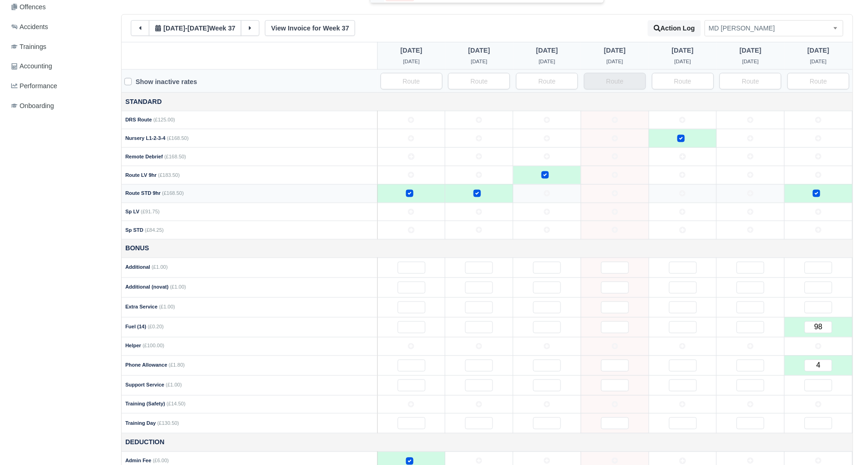 The height and width of the screenshot is (465, 868). Describe the element at coordinates (177, 365) in the screenshot. I see `span: (£1.80)` at that location.